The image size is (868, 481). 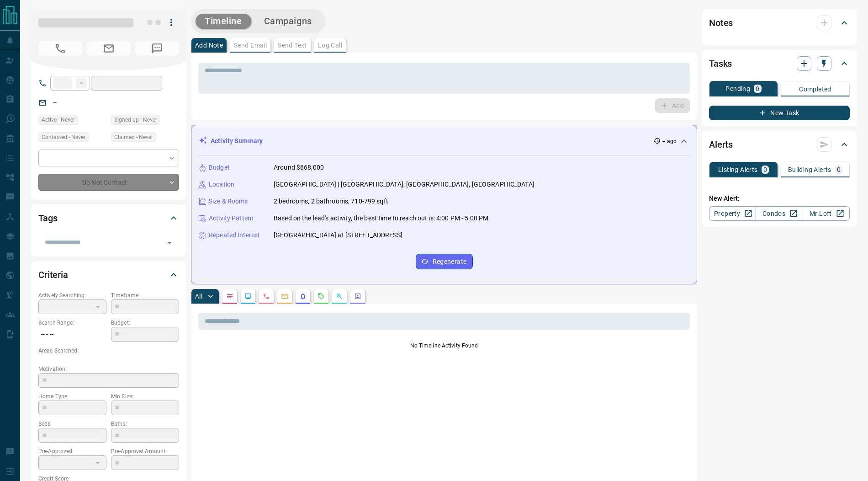 What do you see at coordinates (169, 243) in the screenshot?
I see `button: Open` at bounding box center [169, 243].